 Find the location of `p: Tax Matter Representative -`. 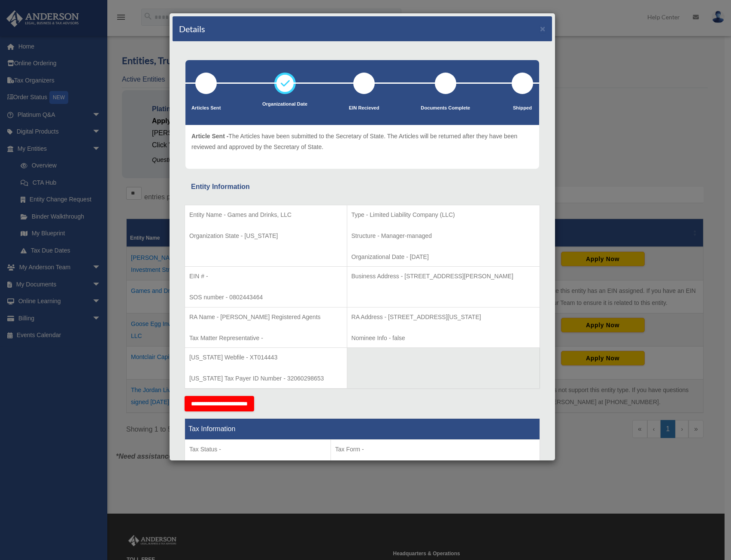

p: Tax Matter Representative - is located at coordinates (265, 338).